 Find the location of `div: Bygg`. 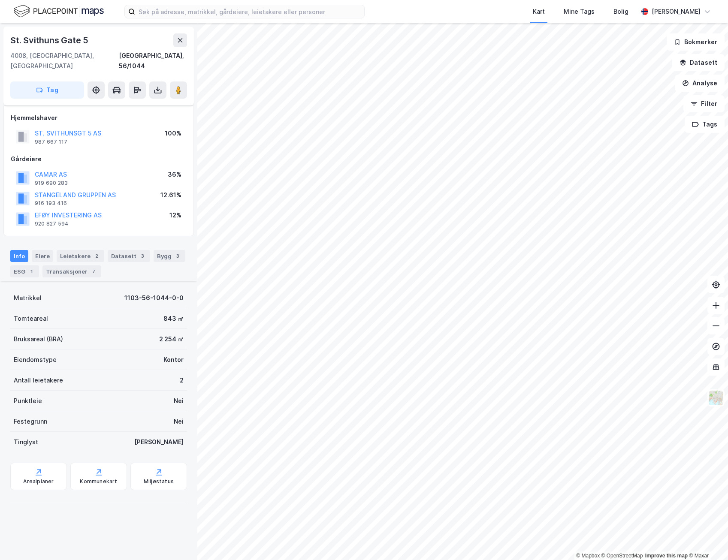

div: Bygg is located at coordinates (169, 256).